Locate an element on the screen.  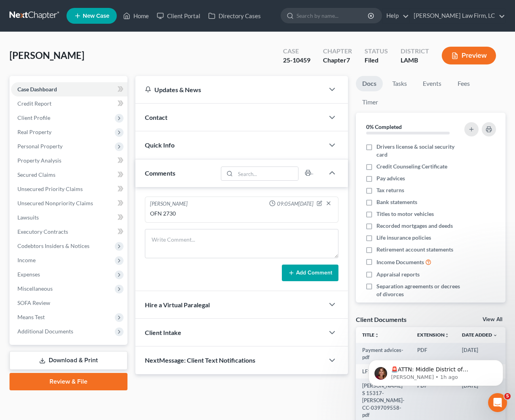
a: SOFA Review is located at coordinates (69, 303).